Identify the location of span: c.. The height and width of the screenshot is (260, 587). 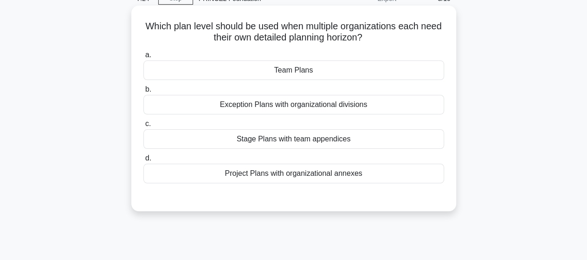
(148, 123).